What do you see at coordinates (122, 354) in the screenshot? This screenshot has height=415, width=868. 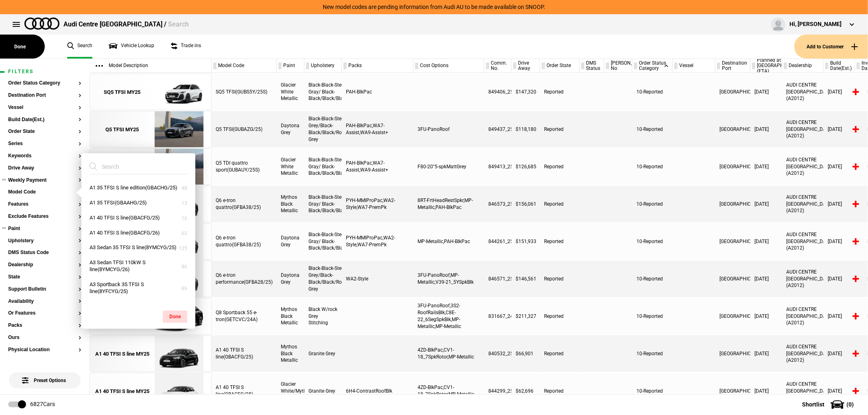 I see `a: A1 40 TFSI S line MY25` at bounding box center [122, 354].